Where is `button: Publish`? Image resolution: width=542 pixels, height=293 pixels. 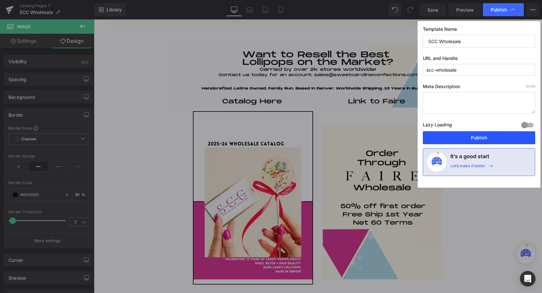
button: Publish is located at coordinates (479, 138).